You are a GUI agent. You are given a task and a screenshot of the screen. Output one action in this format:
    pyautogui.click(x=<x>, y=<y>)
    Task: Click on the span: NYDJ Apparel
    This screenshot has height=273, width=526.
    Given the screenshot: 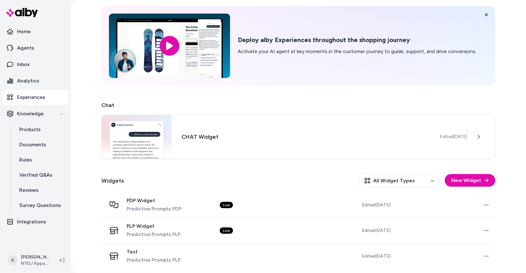 What is the action you would take?
    pyautogui.click(x=35, y=263)
    